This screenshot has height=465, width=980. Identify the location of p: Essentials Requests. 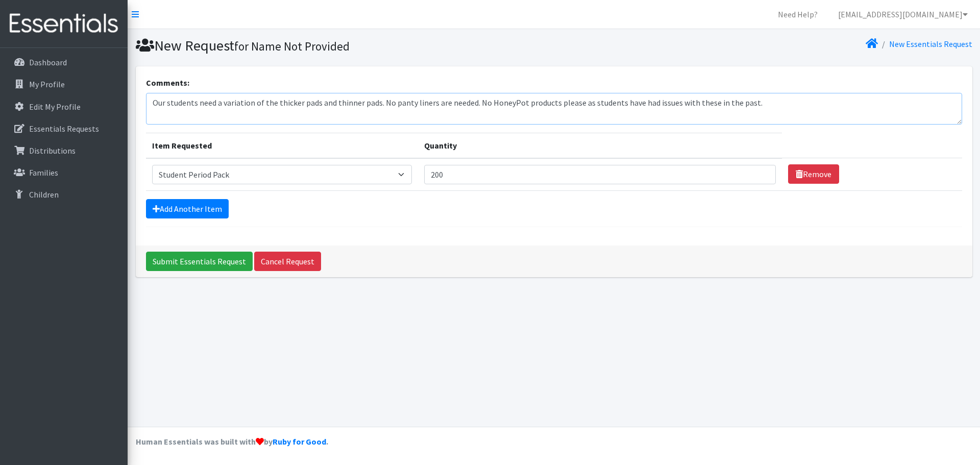
(64, 128).